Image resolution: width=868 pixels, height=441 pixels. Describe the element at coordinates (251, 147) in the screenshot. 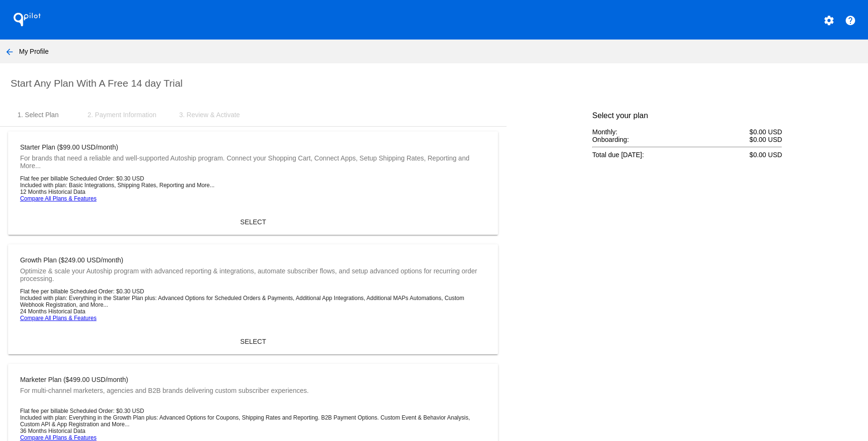

I see `mat-card-title: Starter Plan ($99.00 USD/month)` at that location.